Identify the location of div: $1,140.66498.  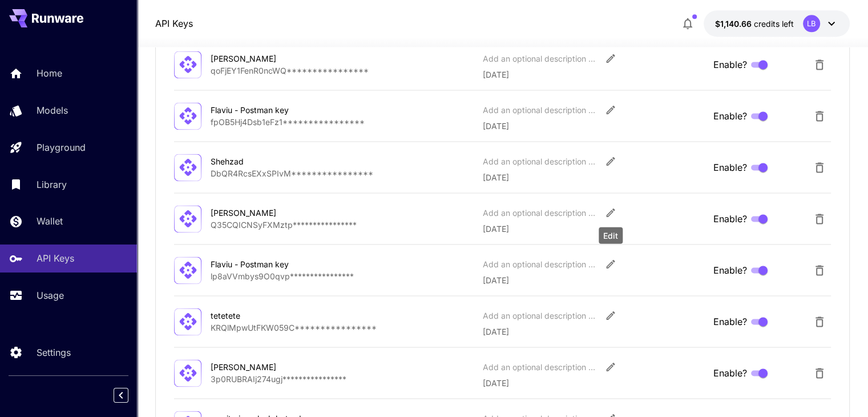
(754, 23).